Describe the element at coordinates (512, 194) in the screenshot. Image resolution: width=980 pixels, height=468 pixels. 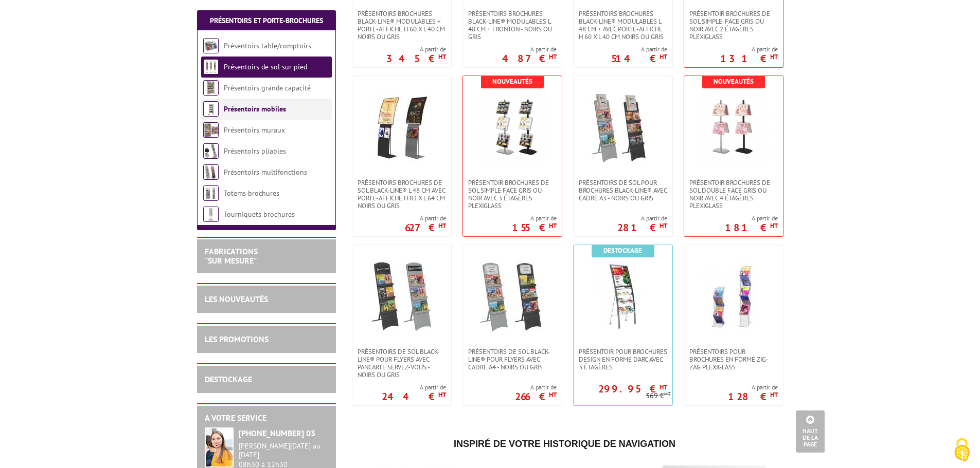
I see `a: Présentoir brochures de sol simple face GRIS ou NOIR avec 3 étagères PLEXIGLASS` at that location.